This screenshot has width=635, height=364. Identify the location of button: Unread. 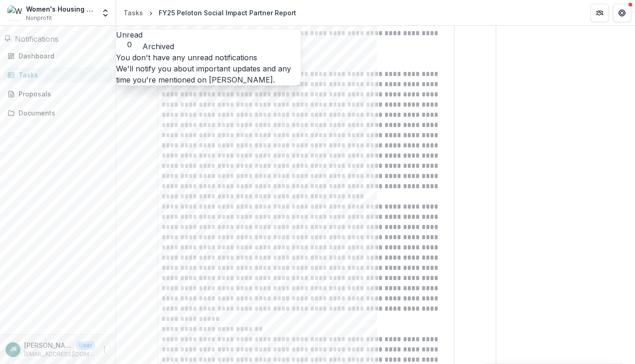
(129, 39).